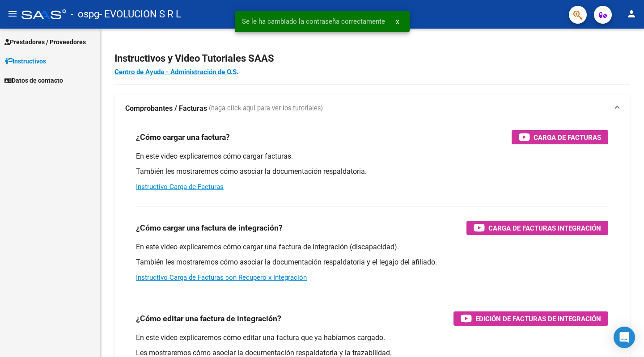 This screenshot has height=357, width=644. I want to click on button: Carga de Facturas, so click(560, 138).